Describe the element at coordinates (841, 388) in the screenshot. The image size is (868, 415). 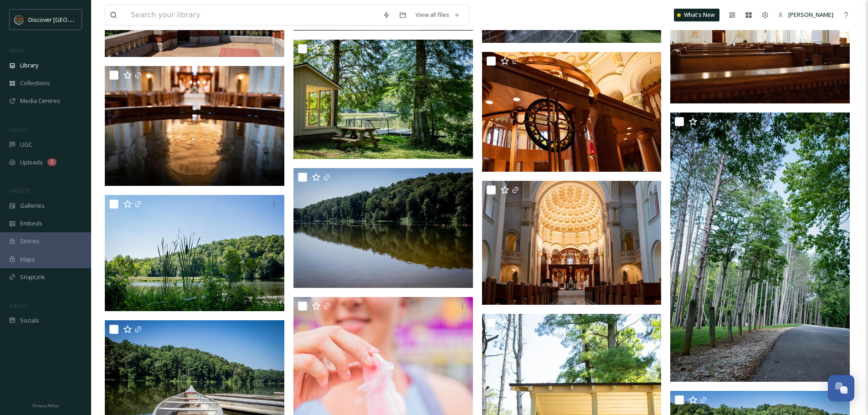
I see `button: Open Chat` at that location.